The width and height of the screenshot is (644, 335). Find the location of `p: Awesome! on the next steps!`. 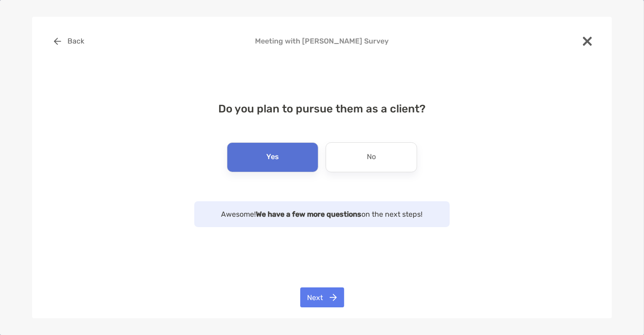

p: Awesome! on the next steps! is located at coordinates (322, 214).